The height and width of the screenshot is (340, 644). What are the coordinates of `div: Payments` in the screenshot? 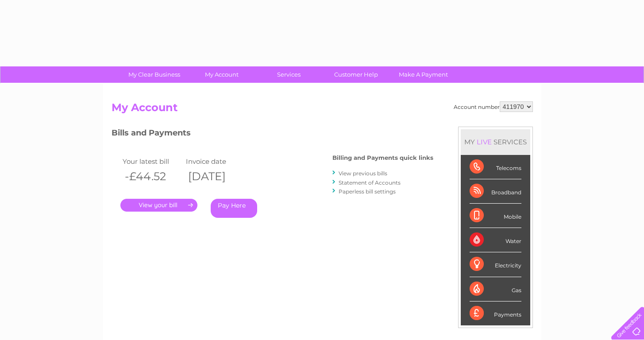 It's located at (496, 313).